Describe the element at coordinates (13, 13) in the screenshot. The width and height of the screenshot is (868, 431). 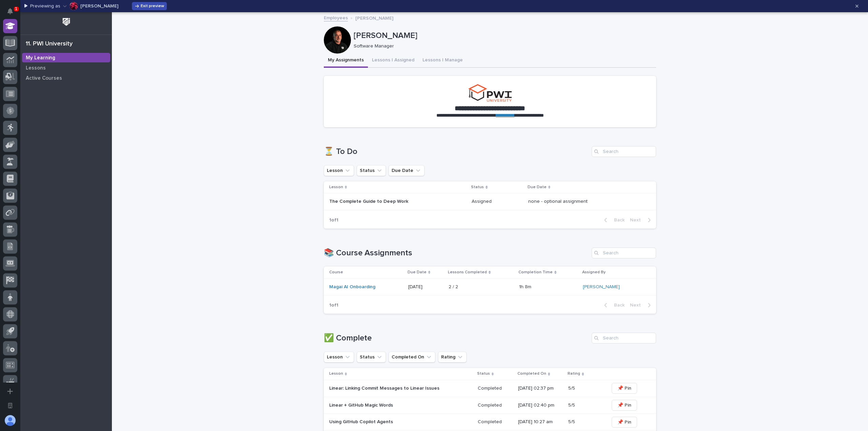
I see `div: Notifications1` at that location.